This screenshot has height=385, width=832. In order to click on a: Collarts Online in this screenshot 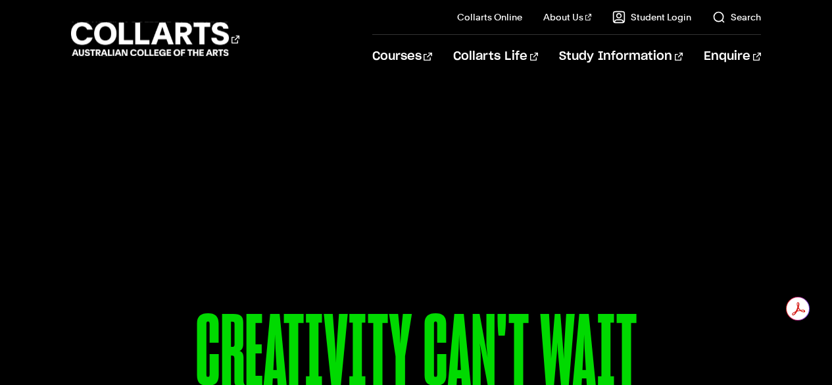, I will do `click(490, 17)`.